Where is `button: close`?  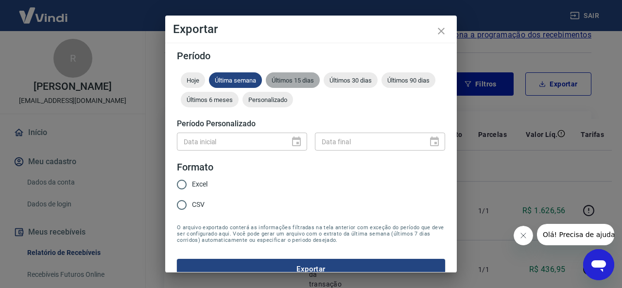 button: close is located at coordinates (441, 31).